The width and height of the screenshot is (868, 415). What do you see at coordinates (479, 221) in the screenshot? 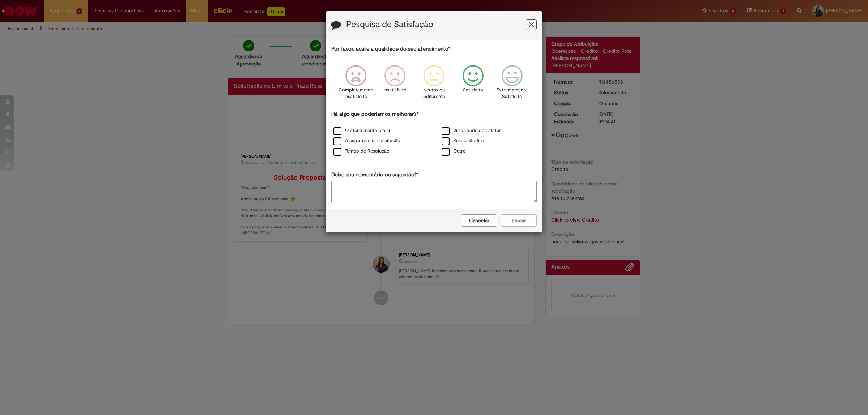
I see `button: Cancelar` at bounding box center [479, 221].